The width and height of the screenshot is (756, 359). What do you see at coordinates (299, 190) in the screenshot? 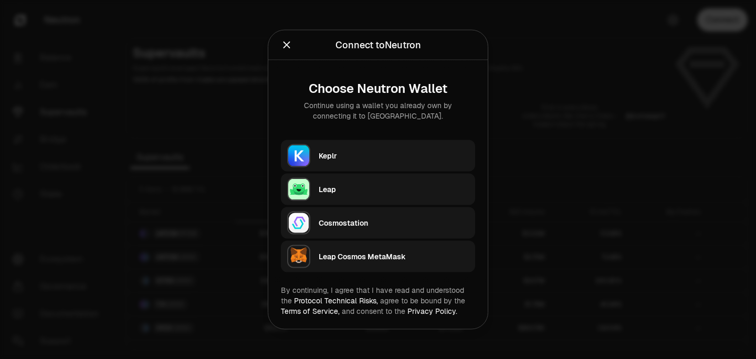
I see `img: Leap` at bounding box center [299, 190].